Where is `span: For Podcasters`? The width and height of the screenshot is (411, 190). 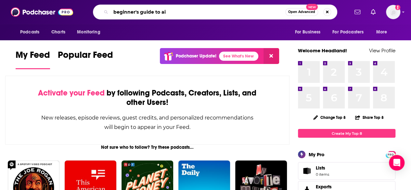 span: For Podcasters is located at coordinates (348, 32).